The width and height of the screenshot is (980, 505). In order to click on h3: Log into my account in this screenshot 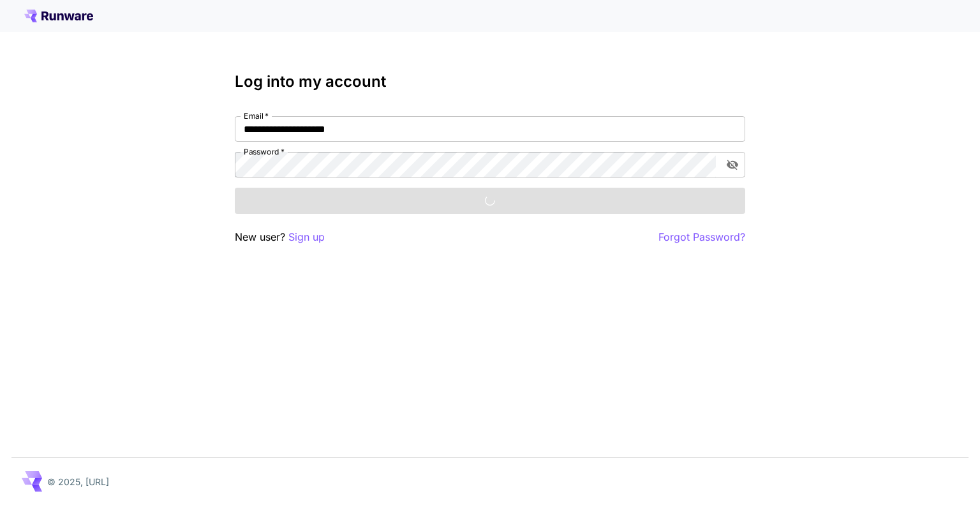, I will do `click(490, 82)`.